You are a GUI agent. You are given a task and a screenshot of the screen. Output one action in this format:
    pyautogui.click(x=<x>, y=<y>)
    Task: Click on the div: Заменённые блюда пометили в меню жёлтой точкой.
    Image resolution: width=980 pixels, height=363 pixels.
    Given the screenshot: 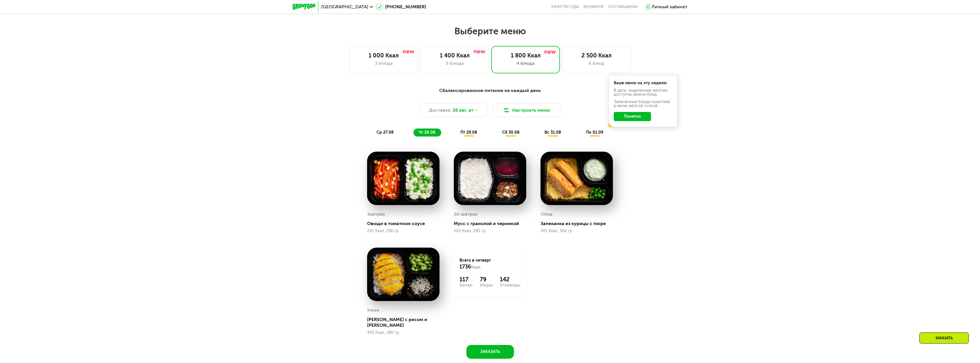 What is the action you would take?
    pyautogui.click(x=643, y=104)
    